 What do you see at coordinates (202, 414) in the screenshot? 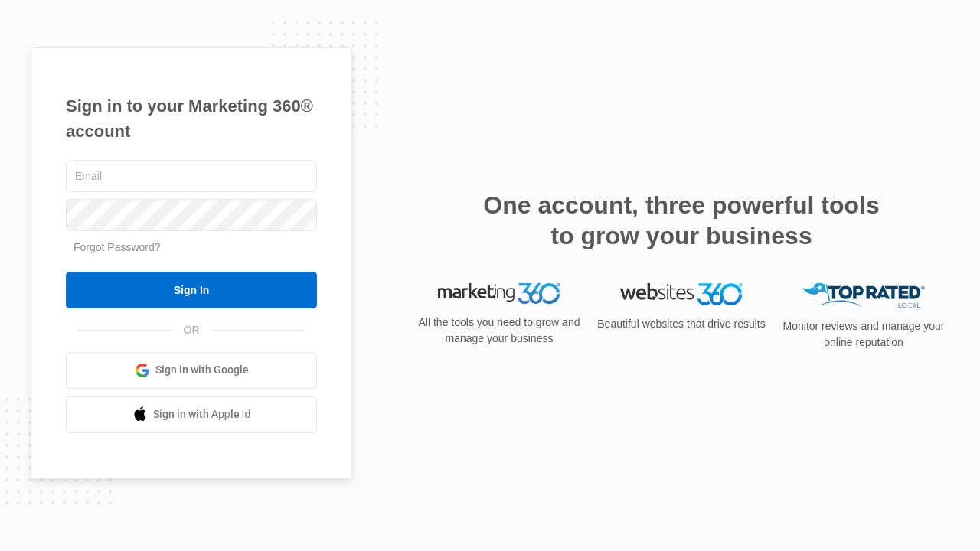
I see `span: Sign in with Apple Id` at bounding box center [202, 414].